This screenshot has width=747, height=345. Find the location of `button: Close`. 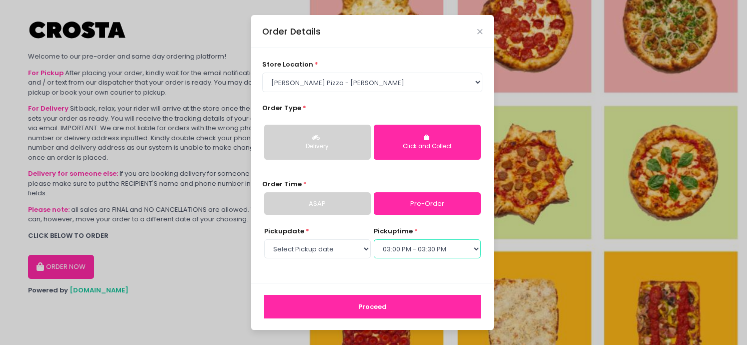

button: Close is located at coordinates (480, 32).